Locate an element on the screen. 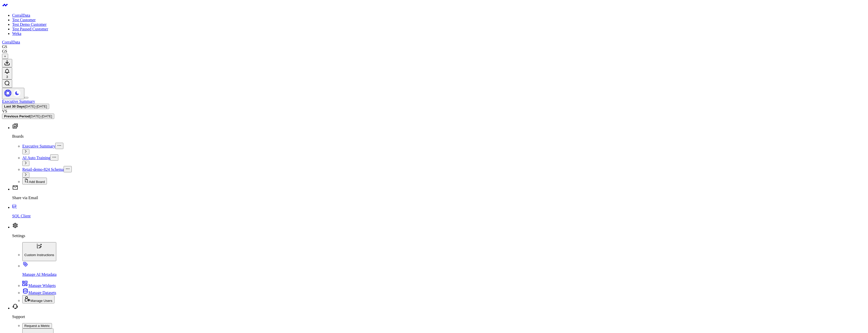  button: Request a Metric is located at coordinates (37, 326).